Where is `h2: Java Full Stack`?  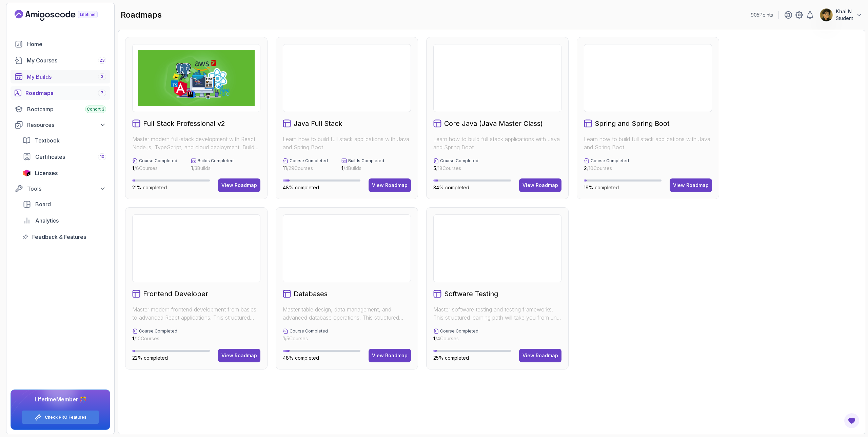
h2: Java Full Stack is located at coordinates (318, 123).